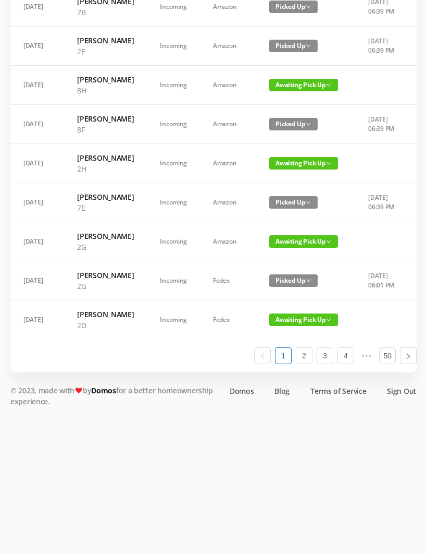 The width and height of the screenshot is (427, 554). I want to click on p: 8H, so click(105, 90).